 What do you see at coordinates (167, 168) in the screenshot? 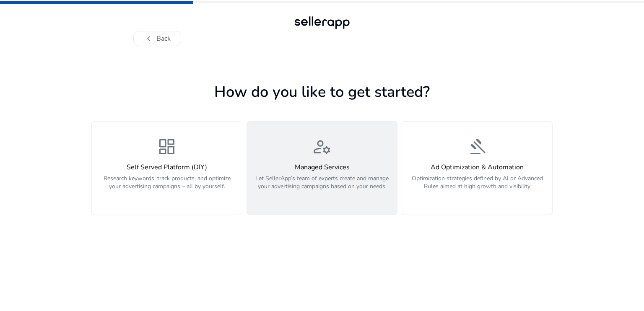
I see `button: dashboardSelf Served Platform (DIY)Research keywords, track products, and optimize your advertisi...` at bounding box center [167, 168].